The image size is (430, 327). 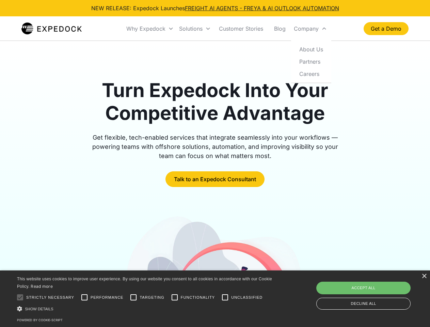 What do you see at coordinates (241, 29) in the screenshot?
I see `a: Customer Stories` at bounding box center [241, 29].